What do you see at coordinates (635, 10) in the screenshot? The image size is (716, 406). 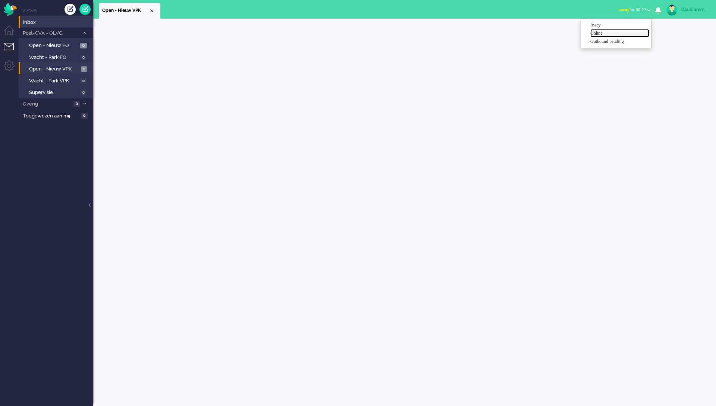 I see `li: awayfor 00:22 AwayOnlineOutbound pending` at bounding box center [635, 10].